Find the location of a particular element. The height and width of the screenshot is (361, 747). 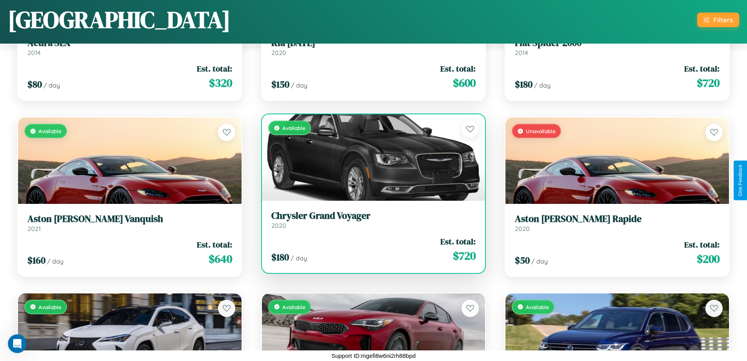

span: $ 600 is located at coordinates (464, 83).